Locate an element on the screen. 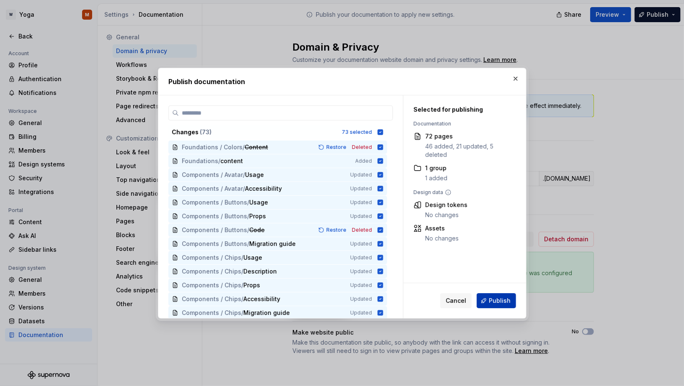 The image size is (684, 386). div: Design tokens is located at coordinates (446, 205).